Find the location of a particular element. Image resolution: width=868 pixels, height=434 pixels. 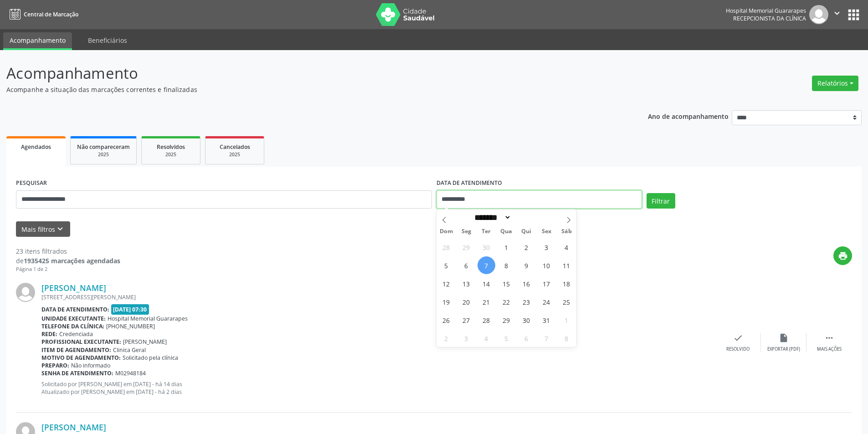

button: Mais filtroskeyboard_arrow_down is located at coordinates (43, 229).